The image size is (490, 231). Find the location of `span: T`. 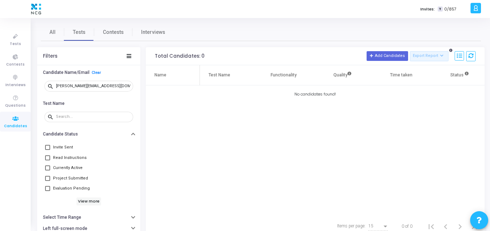

span: T is located at coordinates (440, 9).